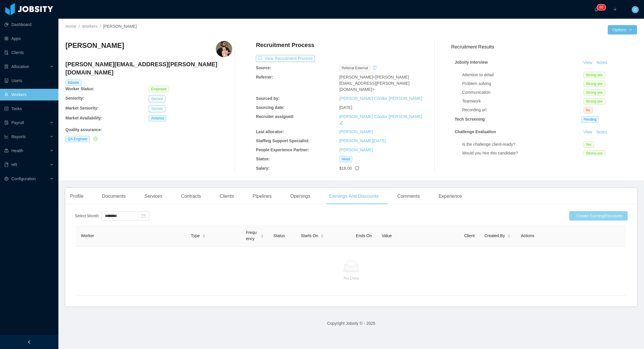  Describe the element at coordinates (262, 168) in the screenshot. I see `b: Salary:` at that location.